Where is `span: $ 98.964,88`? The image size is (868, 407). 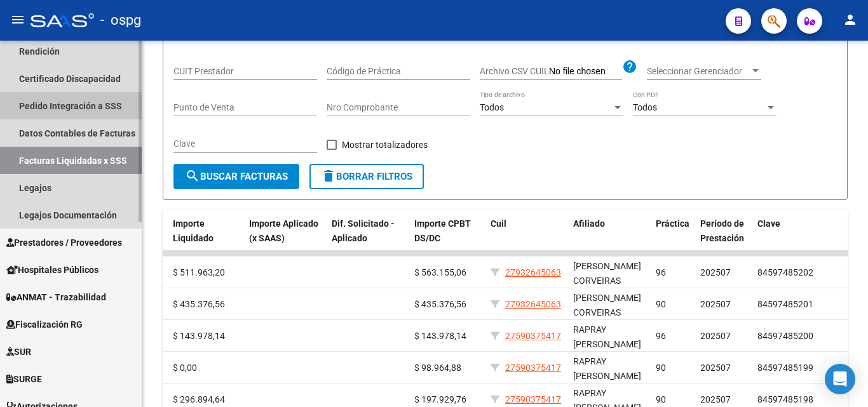
span: $ 98.964,88 is located at coordinates (438, 368).